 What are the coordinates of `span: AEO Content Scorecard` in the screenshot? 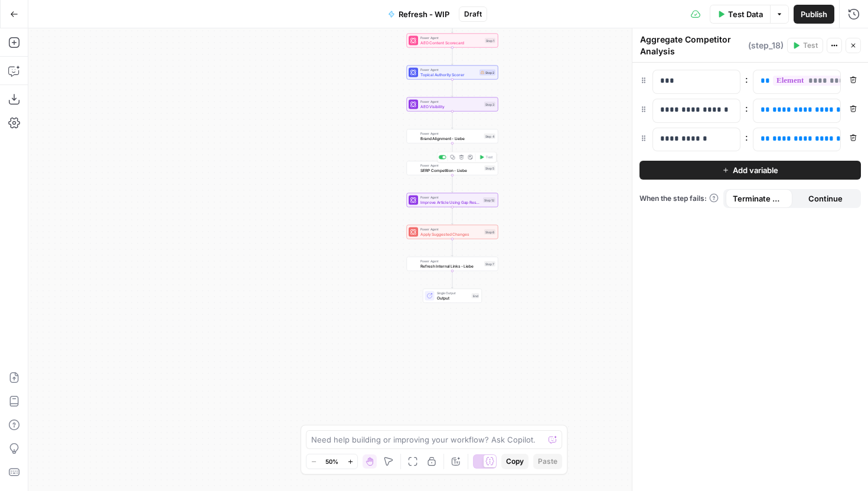 It's located at (451, 43).